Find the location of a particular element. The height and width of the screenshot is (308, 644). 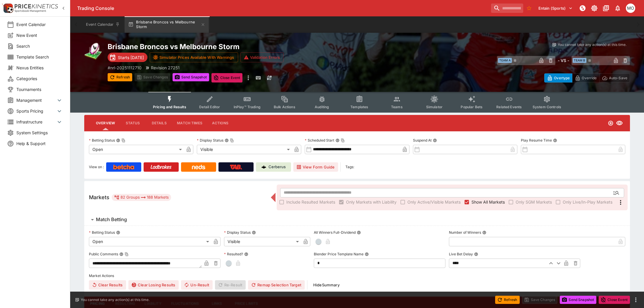

span: Pricing and Results is located at coordinates (170, 107).